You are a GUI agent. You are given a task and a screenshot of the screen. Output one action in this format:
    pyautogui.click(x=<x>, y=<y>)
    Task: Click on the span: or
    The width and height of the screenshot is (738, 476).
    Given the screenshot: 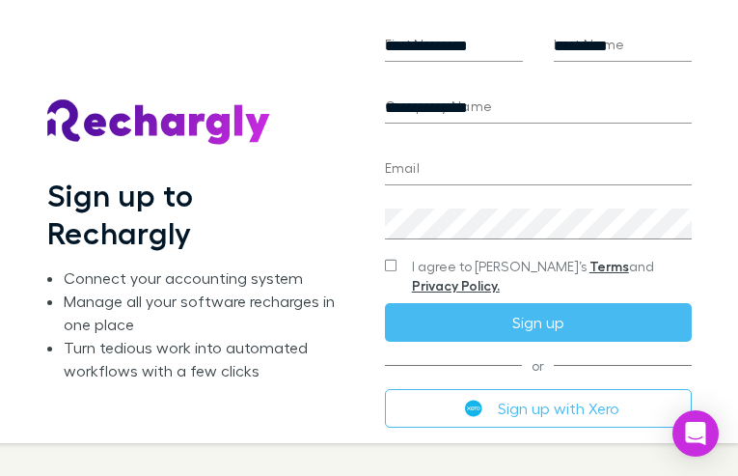 What is the action you would take?
    pyautogui.click(x=539, y=365)
    